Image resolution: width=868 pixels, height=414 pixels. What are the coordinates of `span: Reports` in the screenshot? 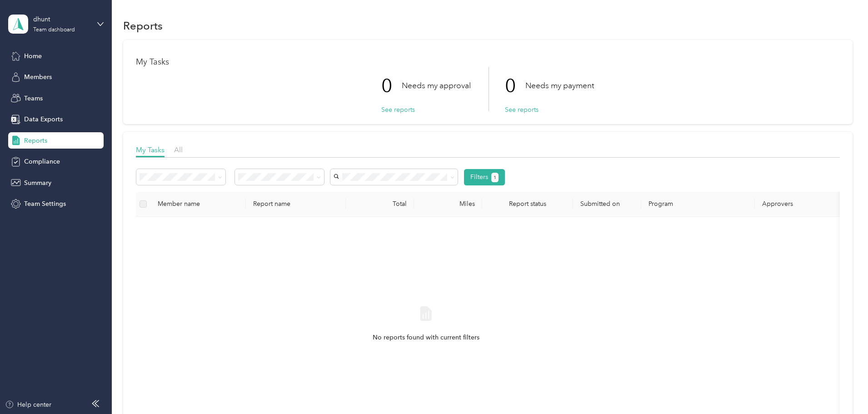 It's located at (36, 140).